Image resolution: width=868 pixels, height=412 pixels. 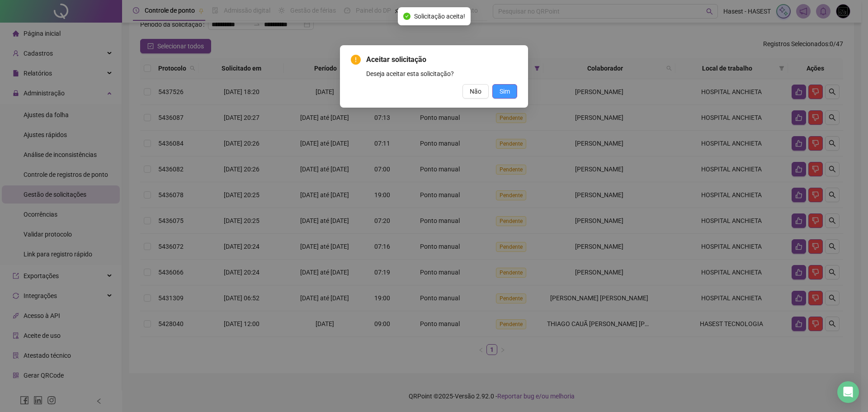 What do you see at coordinates (504, 91) in the screenshot?
I see `button: Sim` at bounding box center [504, 91].